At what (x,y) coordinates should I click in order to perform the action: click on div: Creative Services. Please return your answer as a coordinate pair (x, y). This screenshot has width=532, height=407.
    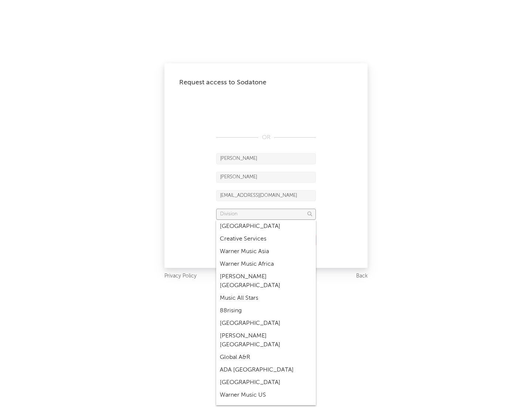
    Looking at the image, I should click on (266, 239).